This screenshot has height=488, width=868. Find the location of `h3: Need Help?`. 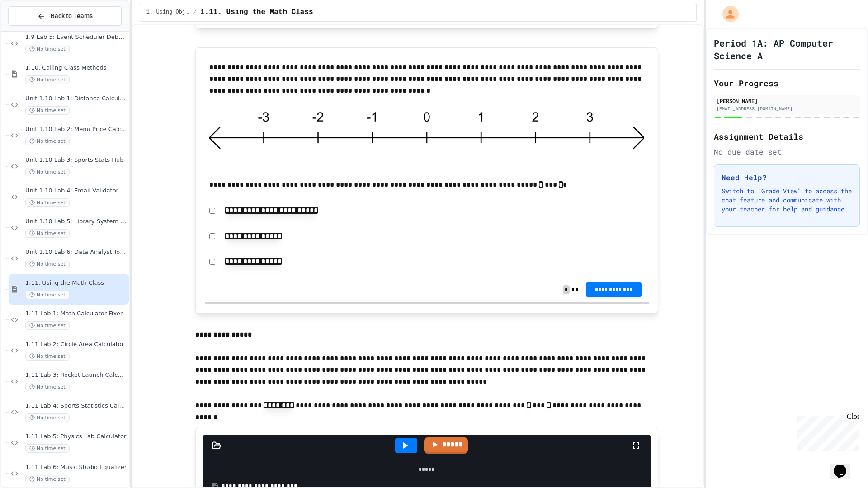

h3: Need Help? is located at coordinates (786, 178).